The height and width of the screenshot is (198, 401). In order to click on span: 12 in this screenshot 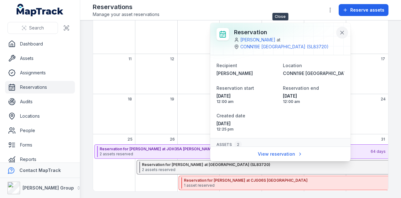, I will do `click(172, 59)`.